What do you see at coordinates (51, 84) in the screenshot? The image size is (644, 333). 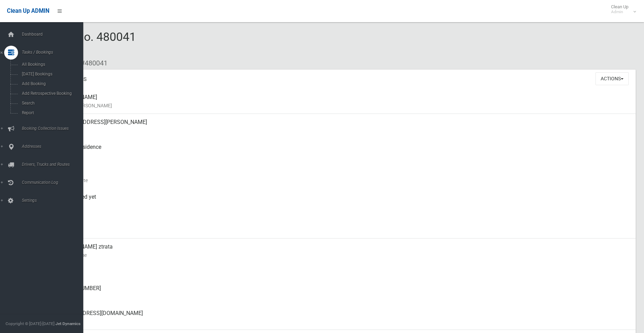 I see `span: Add Booking` at bounding box center [51, 84].